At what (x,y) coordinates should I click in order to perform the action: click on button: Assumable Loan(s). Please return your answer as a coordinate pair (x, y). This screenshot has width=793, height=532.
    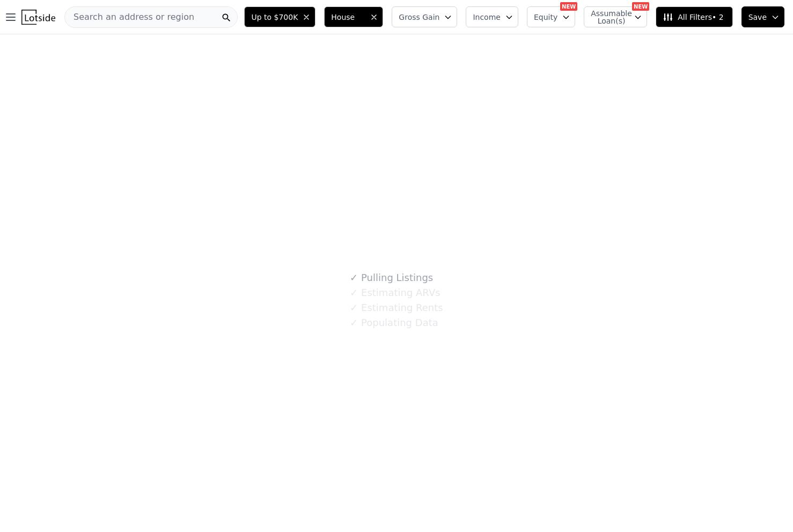
    Looking at the image, I should click on (616, 17).